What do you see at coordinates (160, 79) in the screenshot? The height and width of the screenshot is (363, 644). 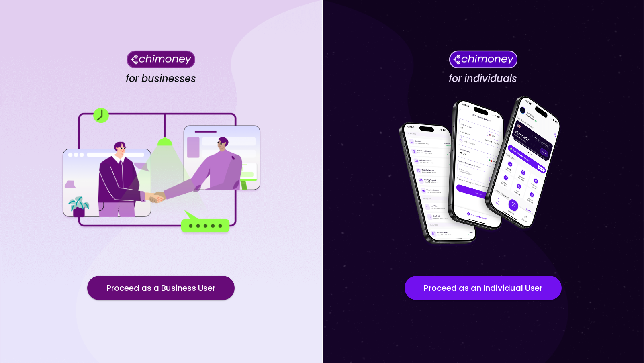 I see `h4: for businesses` at bounding box center [160, 79].